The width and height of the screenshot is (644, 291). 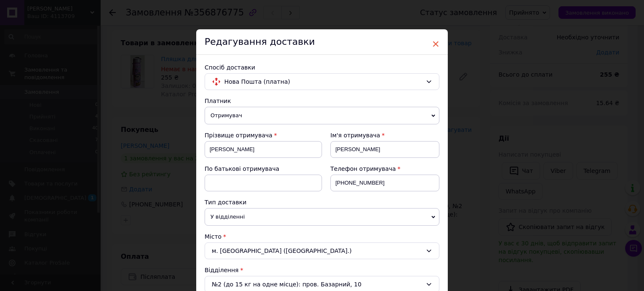 I want to click on span: Отримувач, so click(x=322, y=116).